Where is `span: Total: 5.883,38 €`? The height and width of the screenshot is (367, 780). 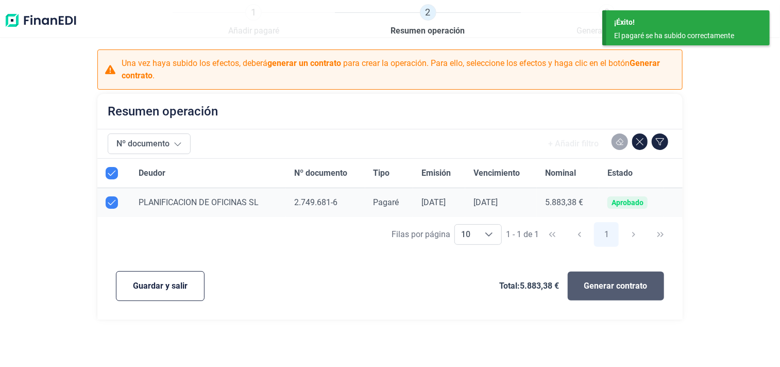 span: Total: 5.883,38 € is located at coordinates (530, 286).